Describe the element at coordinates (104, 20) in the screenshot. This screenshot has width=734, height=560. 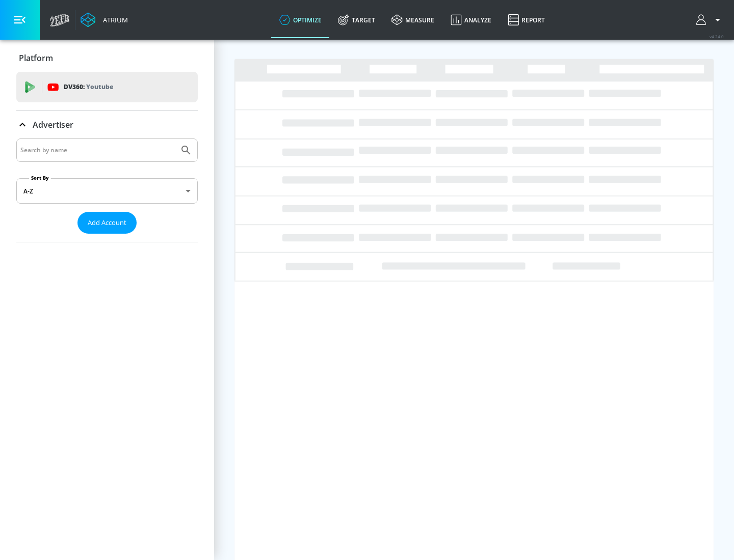
I see `a: Atrium` at that location.